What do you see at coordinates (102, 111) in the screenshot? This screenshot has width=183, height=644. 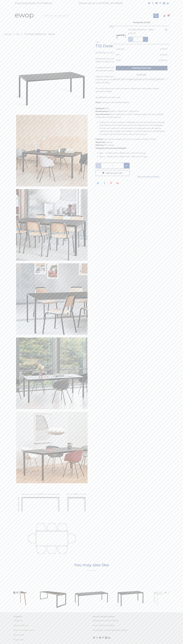 I see `strong: Dimensions:` at bounding box center [102, 111].